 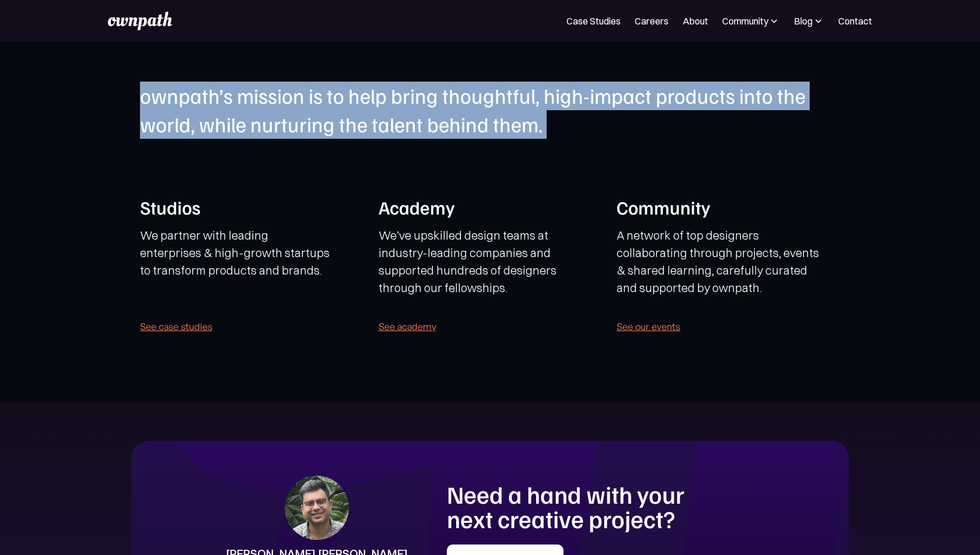 I want to click on p: We’ve upskilled design teams at industry-leading companies and supported hundreds of designers th..., so click(x=484, y=262).